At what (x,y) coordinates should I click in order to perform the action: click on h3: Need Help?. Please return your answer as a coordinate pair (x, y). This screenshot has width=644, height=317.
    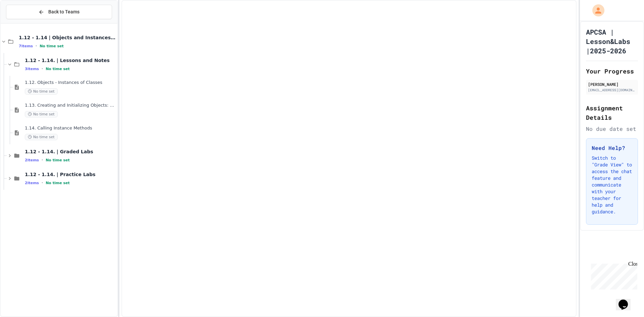
    Looking at the image, I should click on (612, 148).